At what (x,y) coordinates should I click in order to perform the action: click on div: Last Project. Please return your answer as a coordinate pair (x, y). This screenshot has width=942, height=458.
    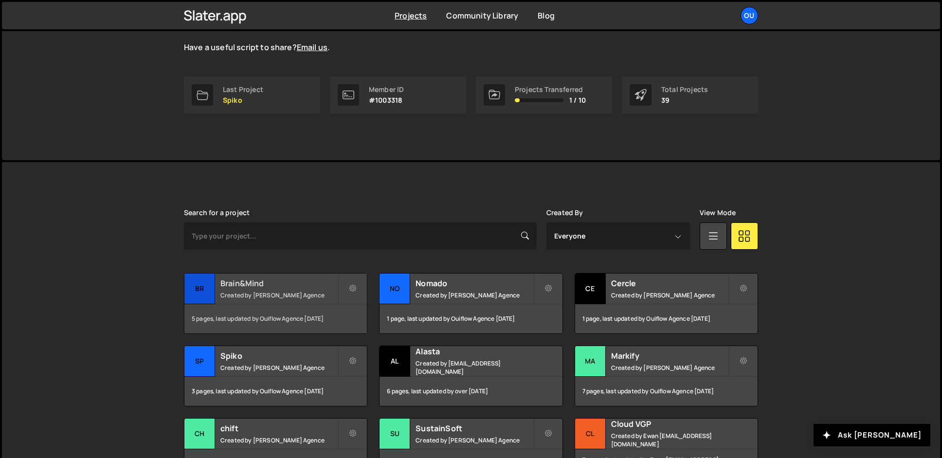
    Looking at the image, I should click on (243, 90).